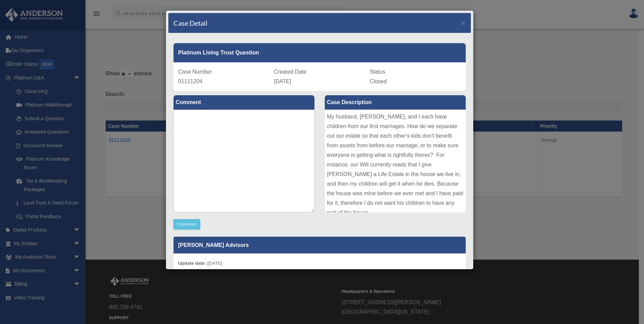 The image size is (644, 324). I want to click on h4: Case Detail, so click(190, 23).